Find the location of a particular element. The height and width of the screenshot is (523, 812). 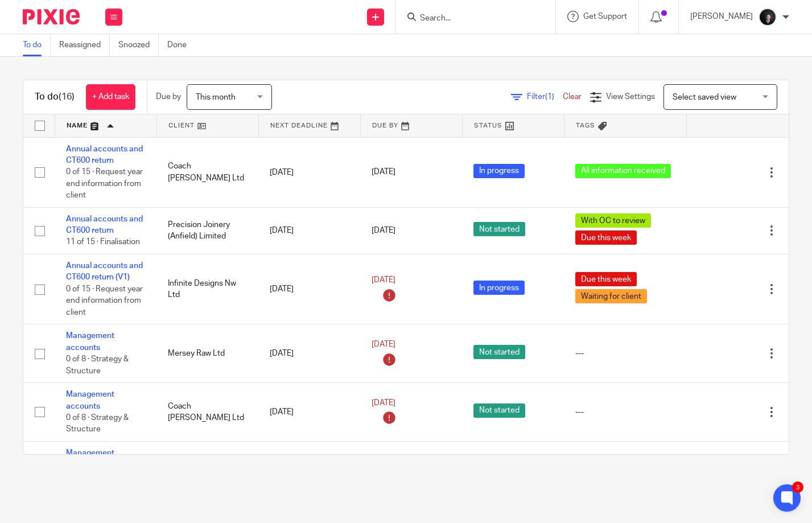

a: Reassigned is located at coordinates (84, 45).